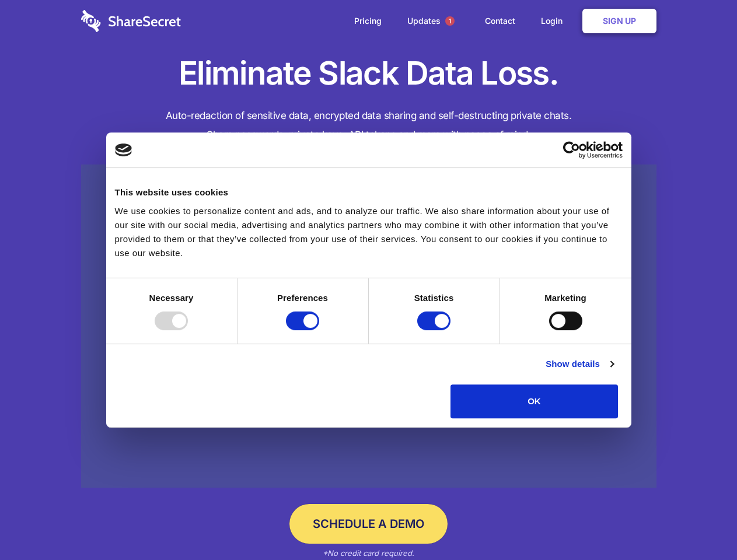 This screenshot has height=560, width=737. Describe the element at coordinates (555, 21) in the screenshot. I see `a: Login` at that location.